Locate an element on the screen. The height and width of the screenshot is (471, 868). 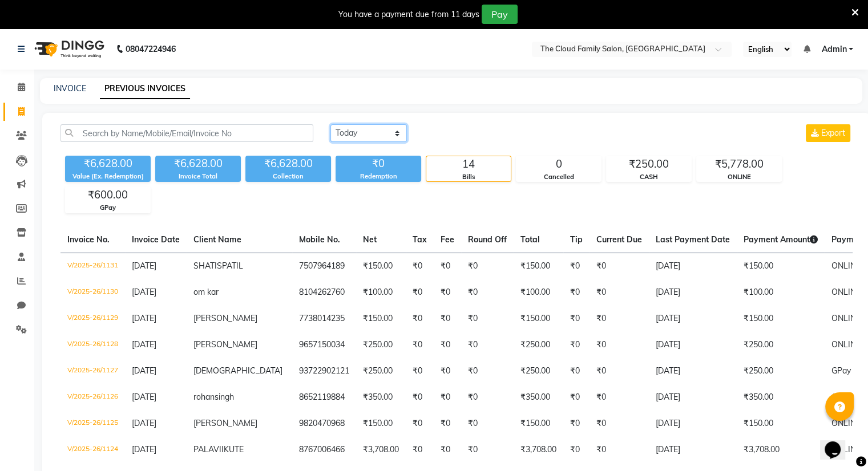
td: 7507964189 is located at coordinates (324, 265).